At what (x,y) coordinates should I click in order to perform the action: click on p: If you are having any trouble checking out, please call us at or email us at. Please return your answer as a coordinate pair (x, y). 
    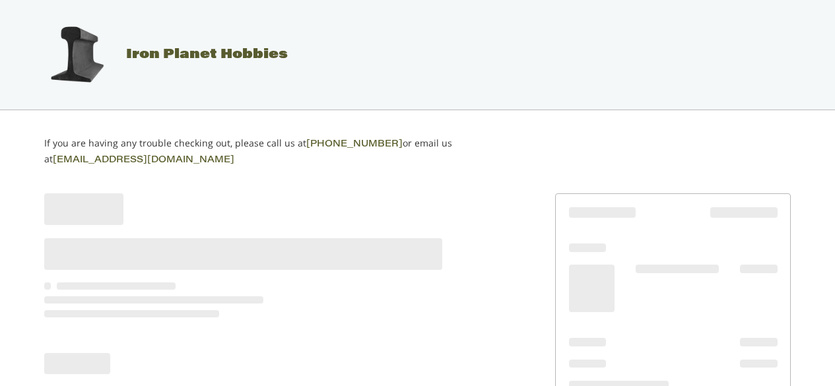
    Looking at the image, I should click on (269, 152).